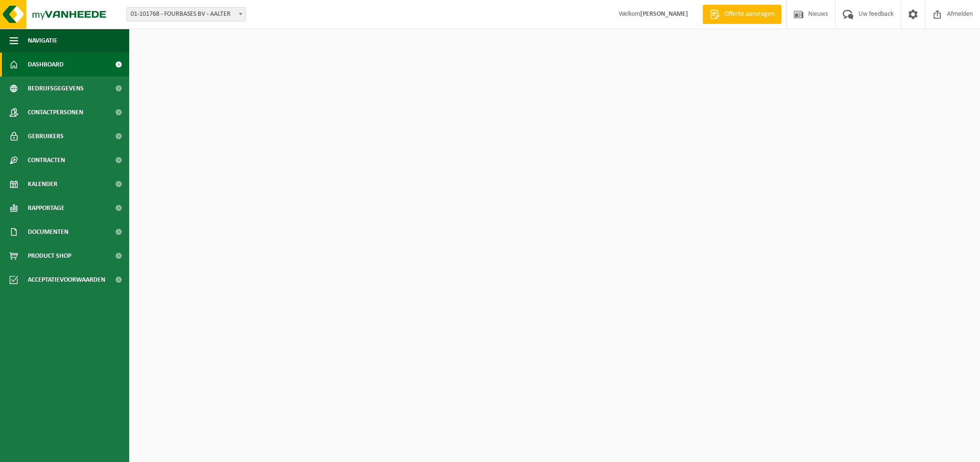  I want to click on span: Offerte aanvragen, so click(749, 14).